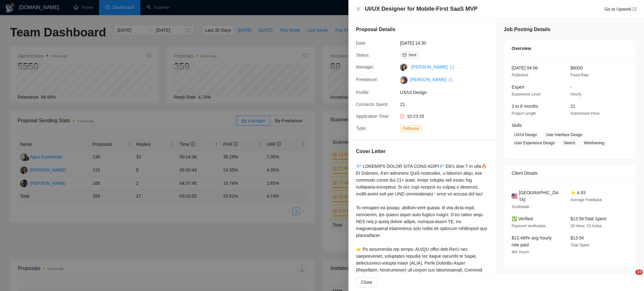  Describe the element at coordinates (594, 143) in the screenshot. I see `span: Wireframing` at that location.